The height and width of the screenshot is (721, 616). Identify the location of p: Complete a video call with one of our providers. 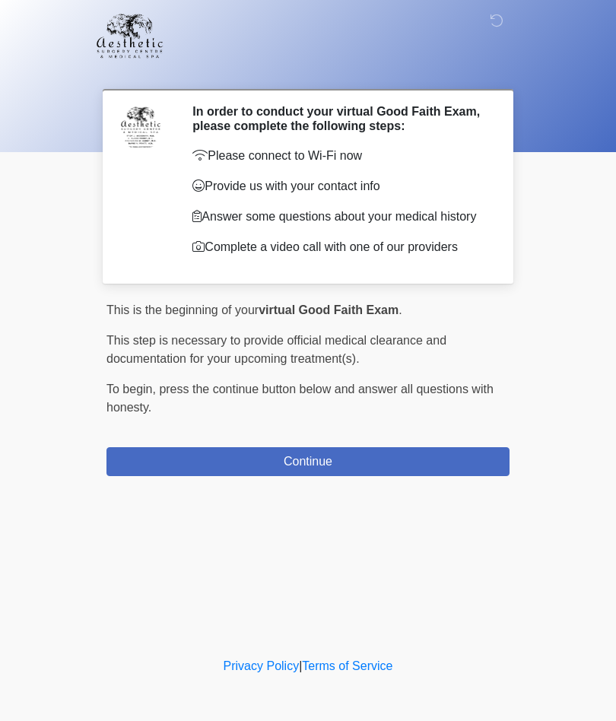
(339, 247).